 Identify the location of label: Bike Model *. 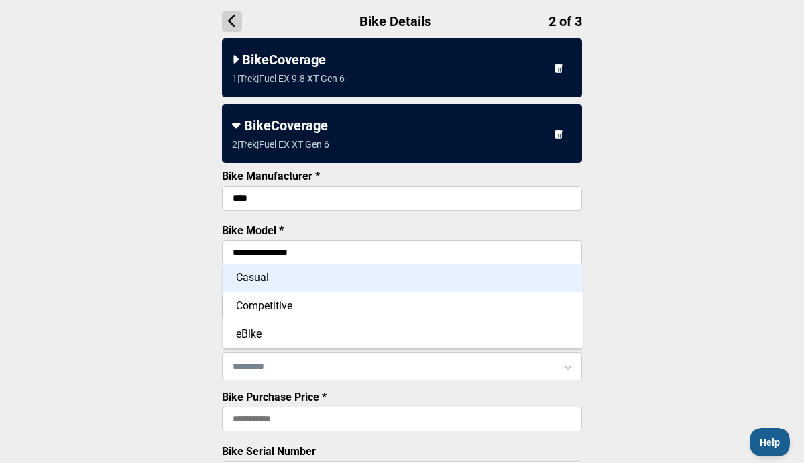
(253, 230).